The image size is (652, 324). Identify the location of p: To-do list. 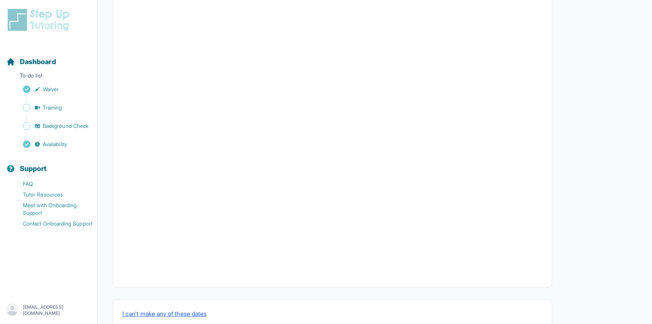
(48, 77).